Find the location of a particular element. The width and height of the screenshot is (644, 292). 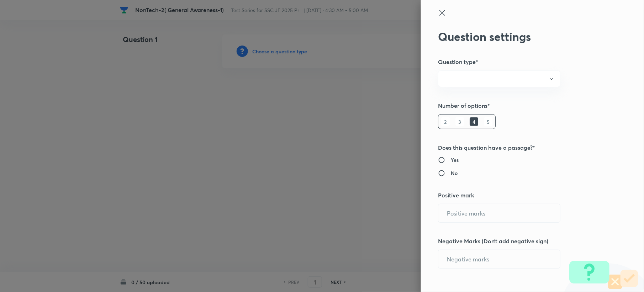

h6: No is located at coordinates (454, 173).